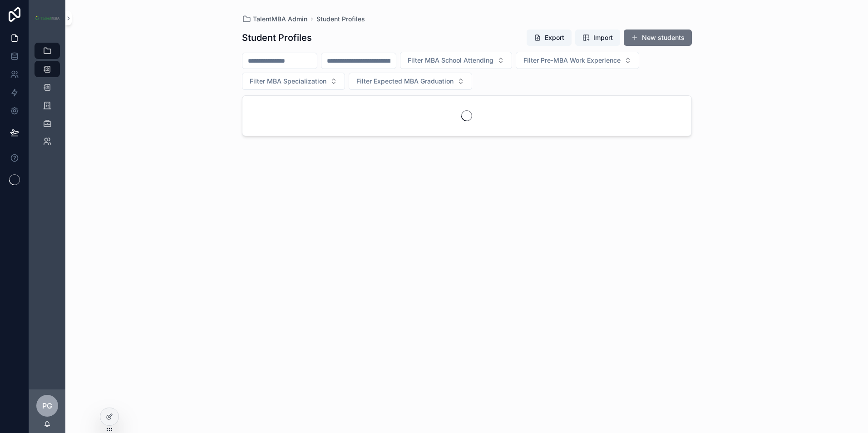 This screenshot has height=433, width=868. I want to click on span: Filter MBA School Attending, so click(451, 60).